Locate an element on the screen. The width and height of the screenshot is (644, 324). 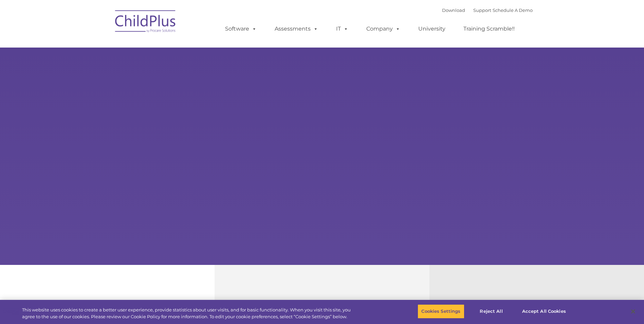
a: University is located at coordinates (432, 29).